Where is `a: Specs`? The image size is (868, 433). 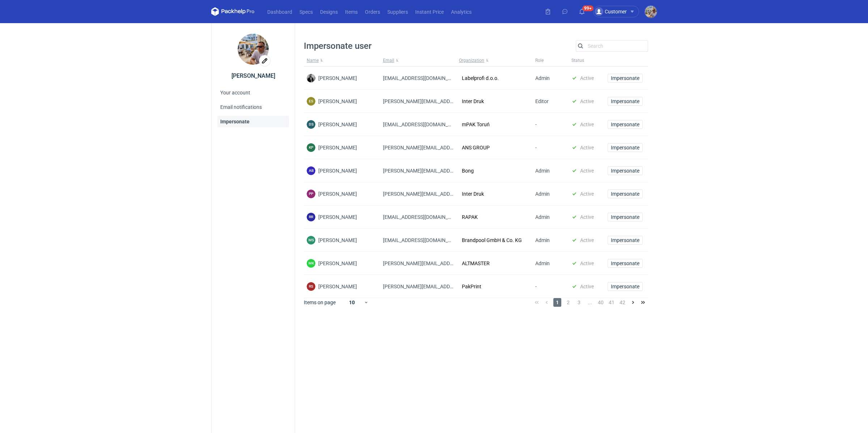 a: Specs is located at coordinates (306, 12).